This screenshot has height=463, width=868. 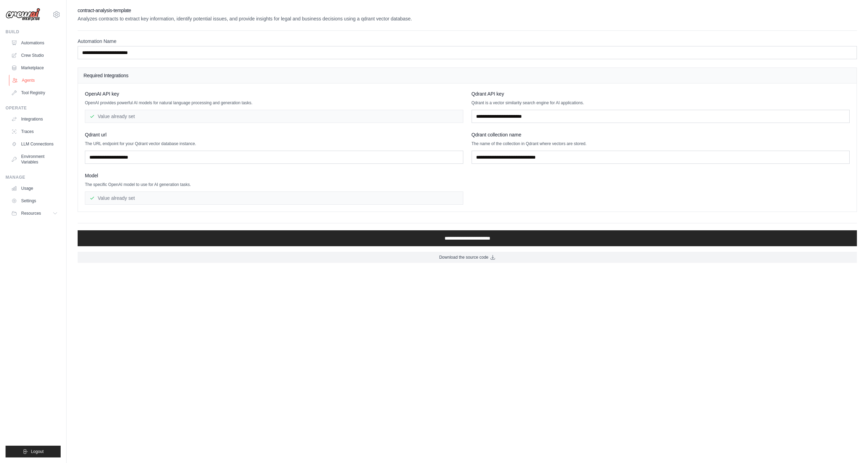 I want to click on a: Automations, so click(x=34, y=43).